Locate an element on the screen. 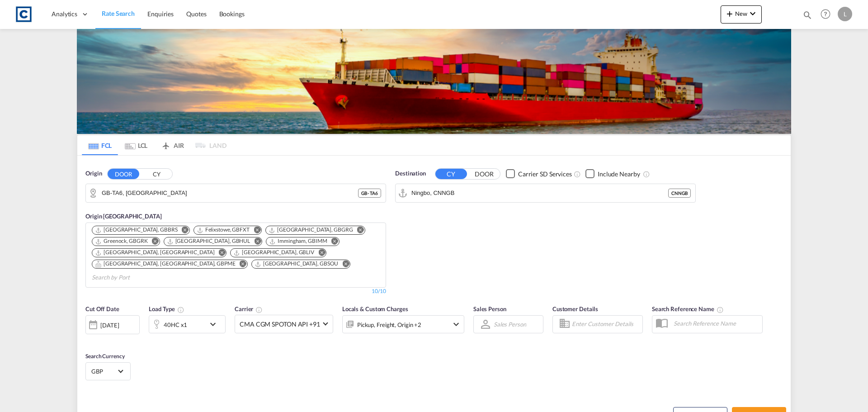 The image size is (868, 412). div: Southampton, GBSOU is located at coordinates (296, 263).